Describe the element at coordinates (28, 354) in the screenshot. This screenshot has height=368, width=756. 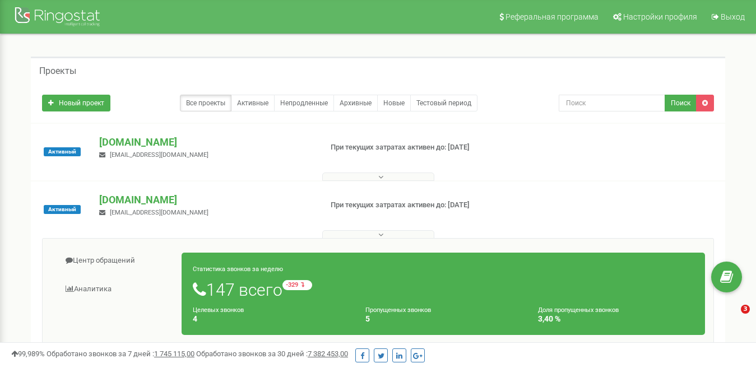
I see `span: 99,989%` at that location.